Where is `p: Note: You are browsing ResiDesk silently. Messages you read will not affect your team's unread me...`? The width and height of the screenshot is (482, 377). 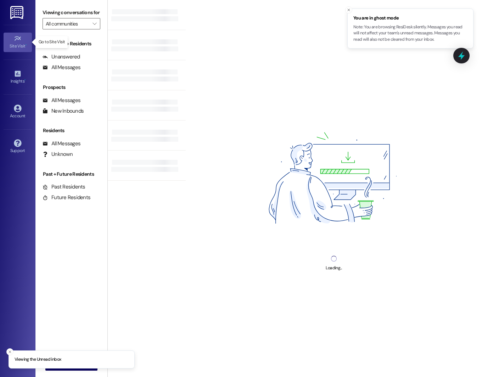
p: Note: You are browsing ResiDesk silently. Messages you read will not affect your team's unread me... is located at coordinates (410, 33).